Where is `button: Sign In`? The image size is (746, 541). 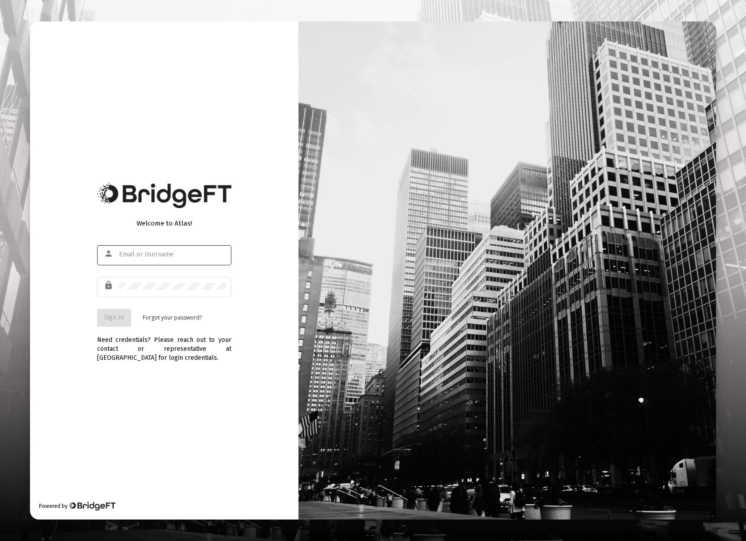 button: Sign In is located at coordinates (114, 318).